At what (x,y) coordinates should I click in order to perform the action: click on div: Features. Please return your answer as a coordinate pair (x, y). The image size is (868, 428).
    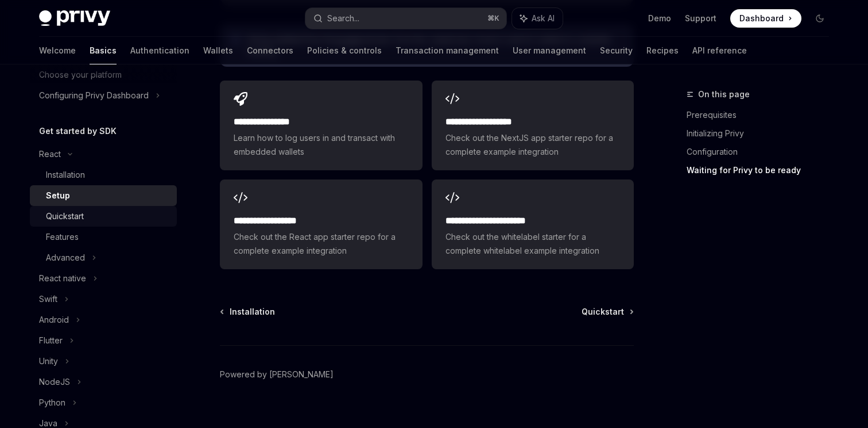
    Looking at the image, I should click on (62, 237).